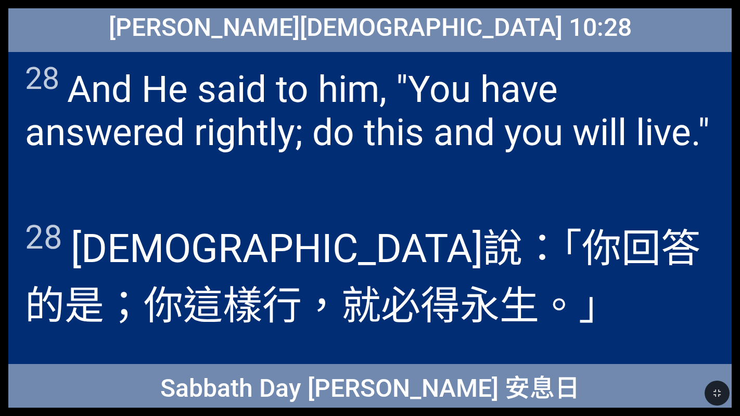 The height and width of the screenshot is (416, 740). Describe the element at coordinates (361, 306) in the screenshot. I see `wg3723: ；你這樣` at that location.